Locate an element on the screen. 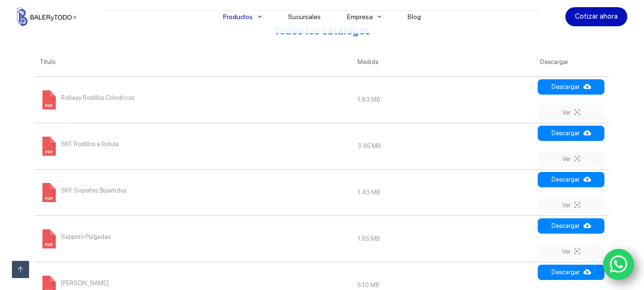 This screenshot has height=290, width=644. th: Titulo is located at coordinates (194, 62).